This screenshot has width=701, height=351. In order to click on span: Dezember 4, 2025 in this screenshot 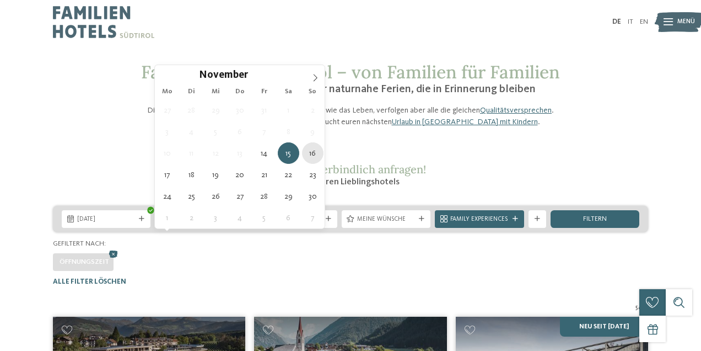, I will do `click(240, 217)`.